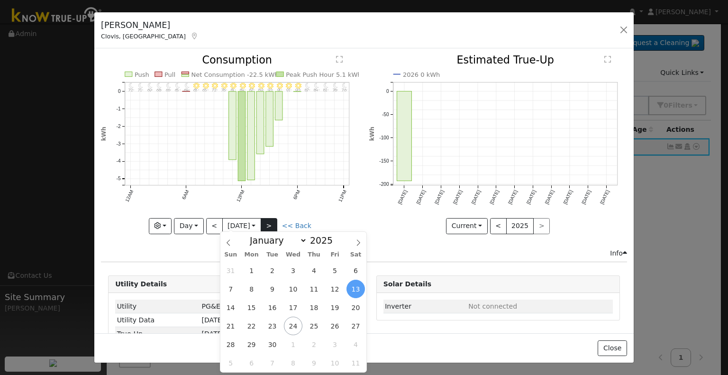 Image resolution: width=728 pixels, height=375 pixels. Describe the element at coordinates (196, 86) in the screenshot. I see `i: 7AM - Clear` at that location.